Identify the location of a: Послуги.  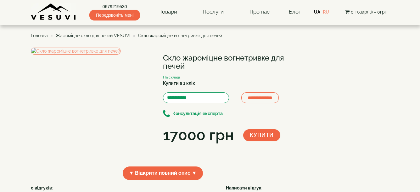
(213, 12).